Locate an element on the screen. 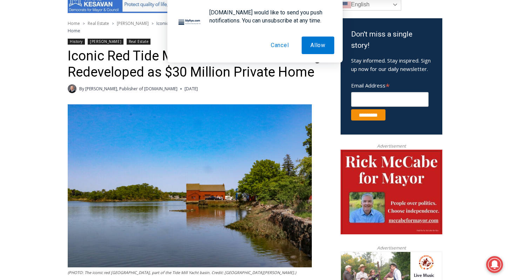 The width and height of the screenshot is (510, 280). span: By is located at coordinates (82, 88).